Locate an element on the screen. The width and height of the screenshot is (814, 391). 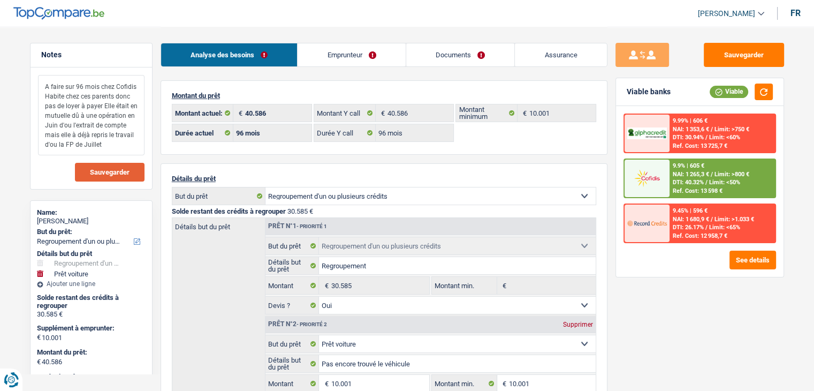
span: - Priorité 2 is located at coordinates (312, 324).